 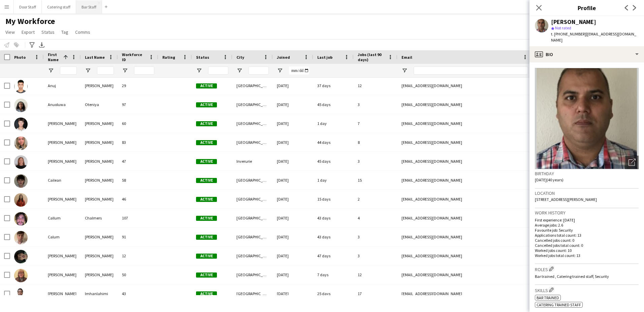 What do you see at coordinates (253, 161) in the screenshot?
I see `div: Inverurie` at bounding box center [253, 161].